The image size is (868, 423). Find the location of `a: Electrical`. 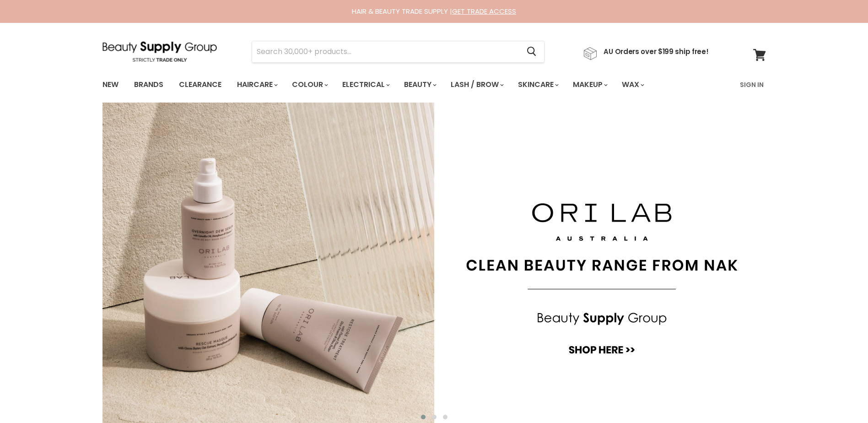

a: Electrical is located at coordinates (365, 84).